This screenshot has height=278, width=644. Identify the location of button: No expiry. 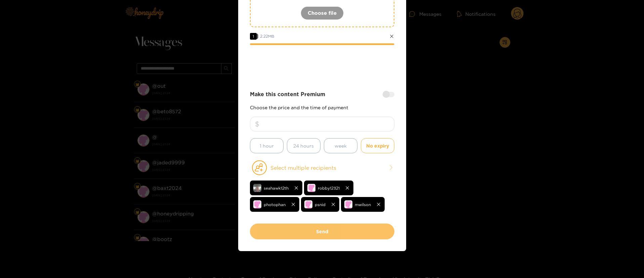
(377, 145).